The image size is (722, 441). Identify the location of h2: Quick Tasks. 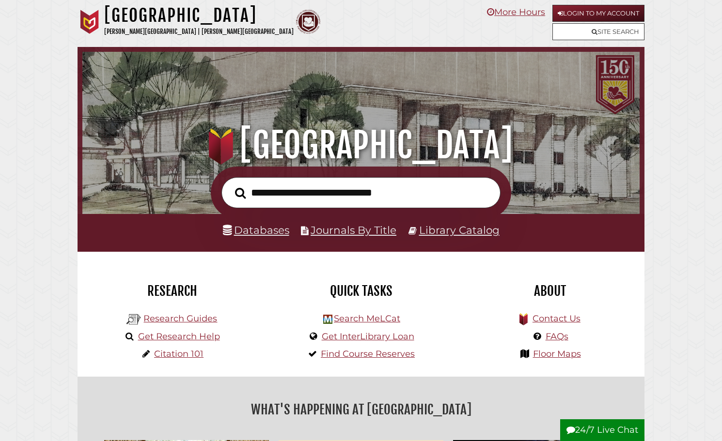
(361, 291).